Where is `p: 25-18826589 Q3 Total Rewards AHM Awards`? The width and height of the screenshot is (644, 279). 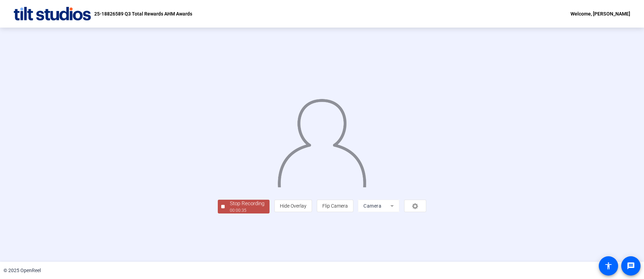
p: 25-18826589 Q3 Total Rewards AHM Awards is located at coordinates (143, 14).